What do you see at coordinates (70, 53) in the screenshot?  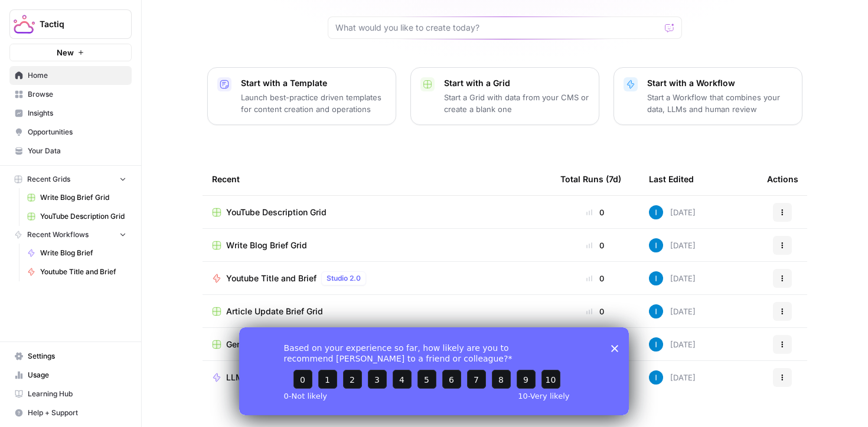 I see `button: New` at bounding box center [70, 53].